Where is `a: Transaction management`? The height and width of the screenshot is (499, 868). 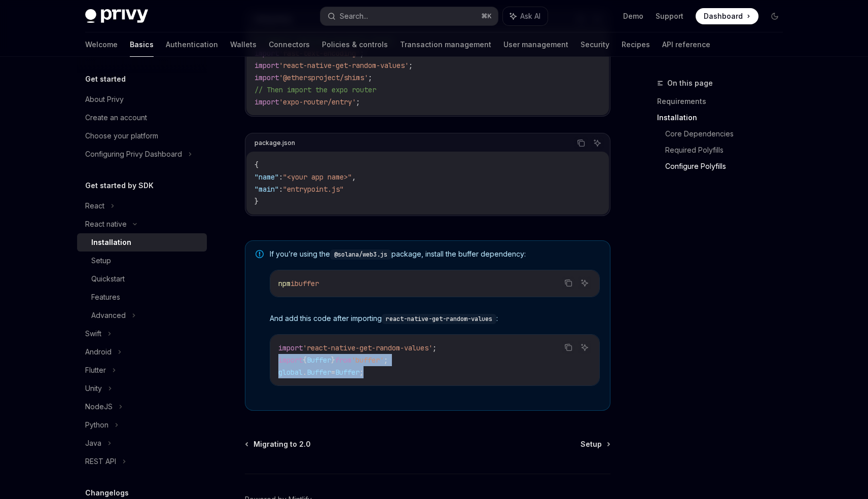 a: Transaction management is located at coordinates (446, 45).